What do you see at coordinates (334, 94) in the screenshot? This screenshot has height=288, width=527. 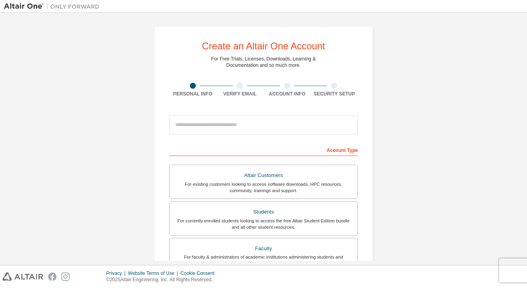 I see `div: Security Setup` at bounding box center [334, 94].